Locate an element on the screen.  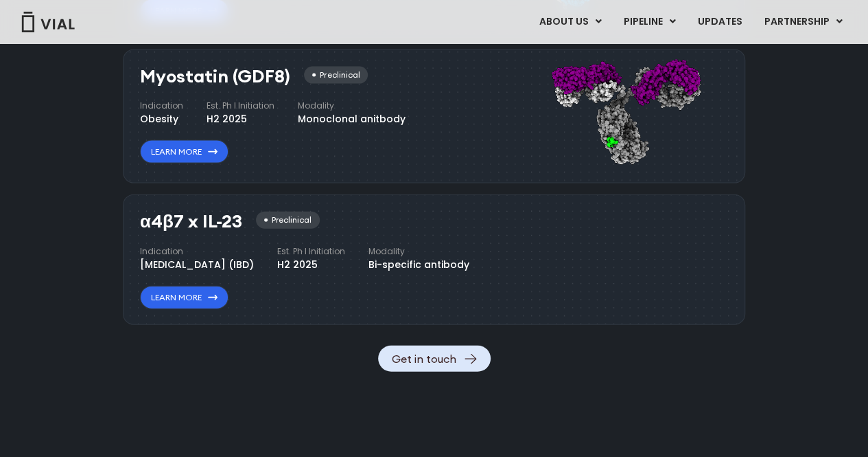
div: Monoclonal anitbody is located at coordinates (351, 118).